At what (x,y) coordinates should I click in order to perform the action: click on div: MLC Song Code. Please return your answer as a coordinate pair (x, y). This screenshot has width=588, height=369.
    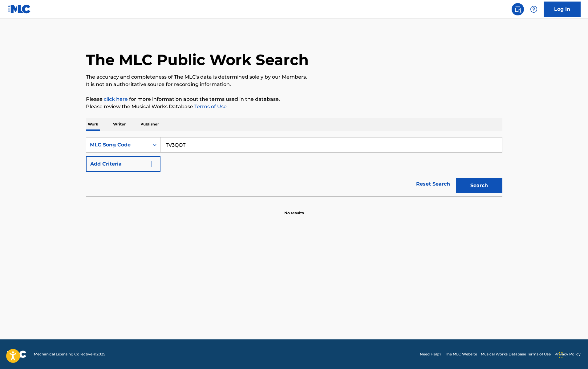
    Looking at the image, I should click on (117, 145).